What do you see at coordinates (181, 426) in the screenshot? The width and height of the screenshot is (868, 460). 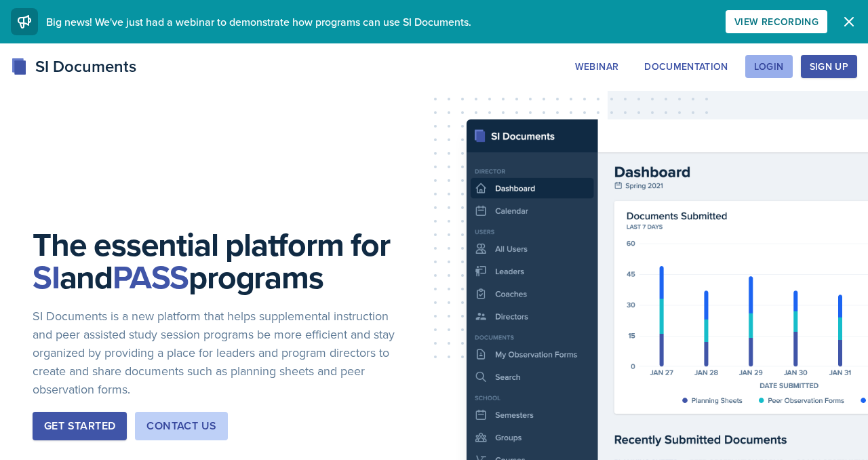 I see `div: Contact Us` at bounding box center [181, 426].